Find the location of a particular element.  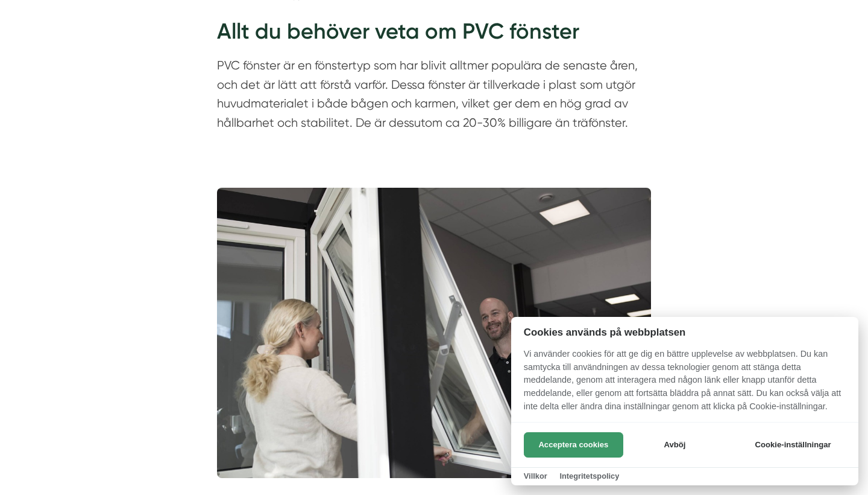

a: Villkor is located at coordinates (536, 475).